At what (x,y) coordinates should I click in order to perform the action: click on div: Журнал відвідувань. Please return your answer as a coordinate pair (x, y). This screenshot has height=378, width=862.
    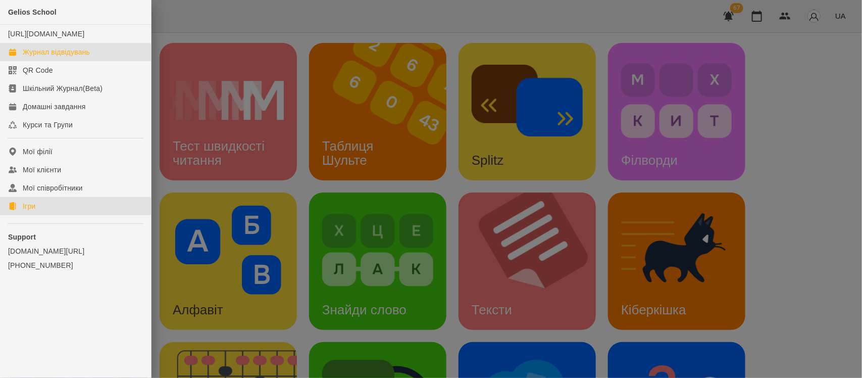
    Looking at the image, I should click on (56, 52).